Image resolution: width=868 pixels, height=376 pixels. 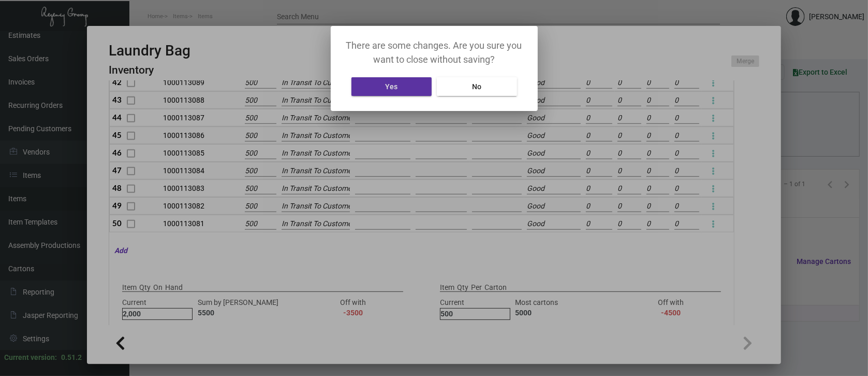 What do you see at coordinates (31, 357) in the screenshot?
I see `div: Current version:` at bounding box center [31, 357].